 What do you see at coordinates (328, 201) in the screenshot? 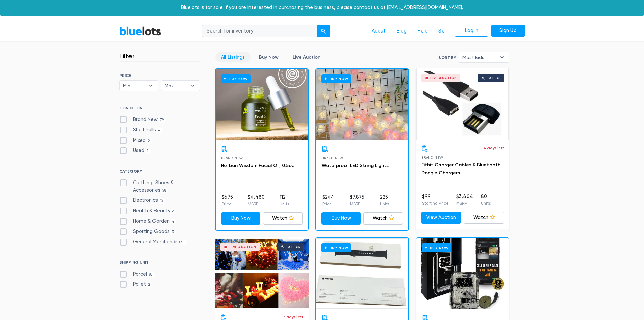
I see `li: $244` at bounding box center [328, 201].